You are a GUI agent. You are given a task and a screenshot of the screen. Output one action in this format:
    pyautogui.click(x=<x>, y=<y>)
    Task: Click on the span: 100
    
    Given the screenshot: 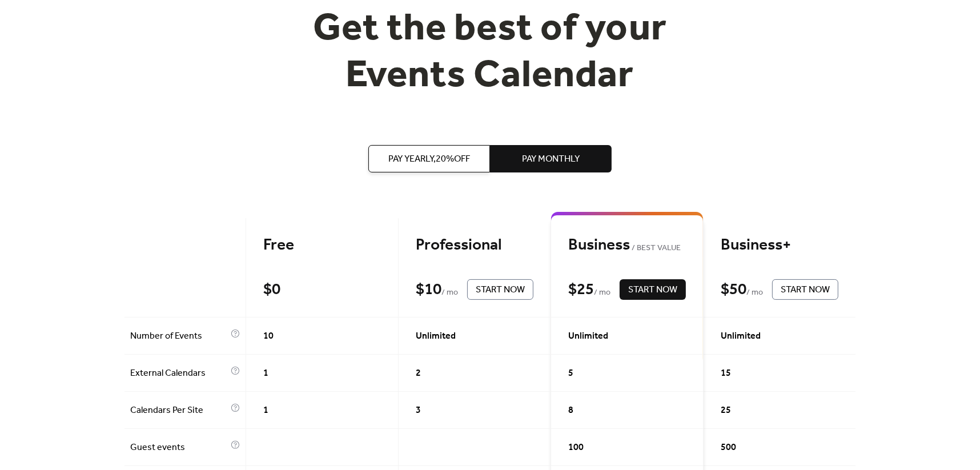 What is the action you would take?
    pyautogui.click(x=576, y=448)
    